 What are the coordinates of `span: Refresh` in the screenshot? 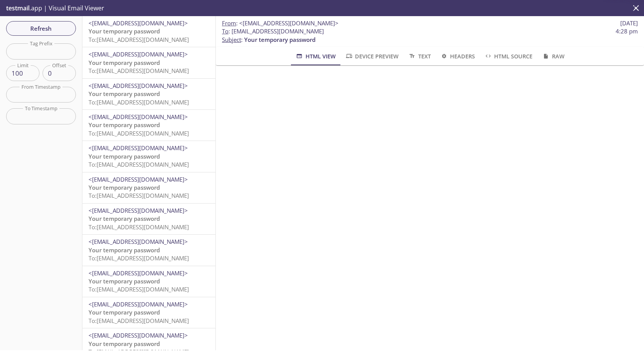 It's located at (41, 29).